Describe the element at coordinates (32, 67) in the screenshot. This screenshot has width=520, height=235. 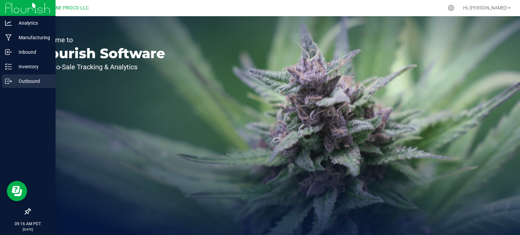
I see `p: Inventory` at that location.